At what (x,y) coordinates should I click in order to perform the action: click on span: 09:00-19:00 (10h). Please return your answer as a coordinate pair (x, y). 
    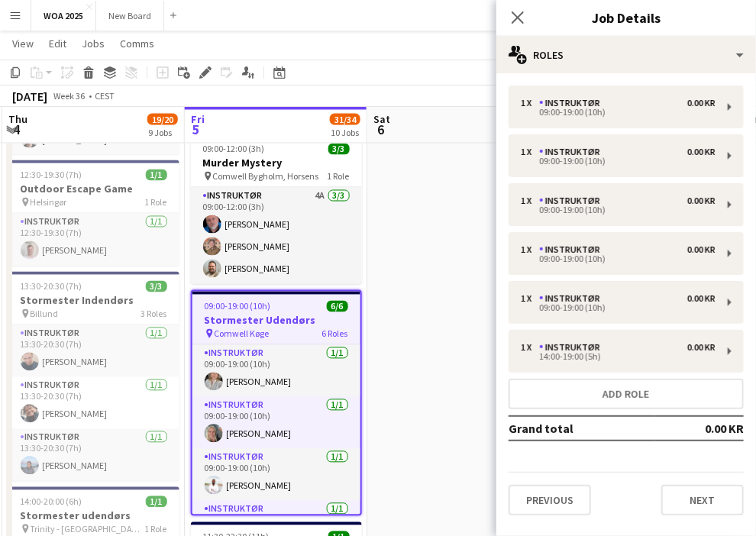
    Looking at the image, I should click on (238, 306).